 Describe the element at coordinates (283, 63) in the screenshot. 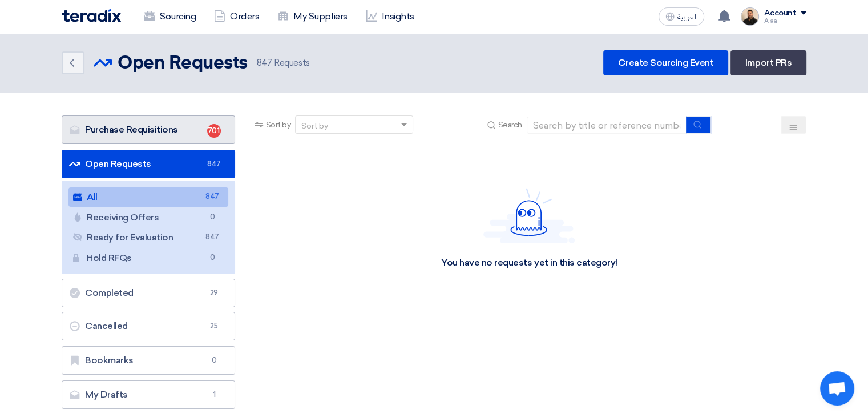

I see `span: Requests` at that location.